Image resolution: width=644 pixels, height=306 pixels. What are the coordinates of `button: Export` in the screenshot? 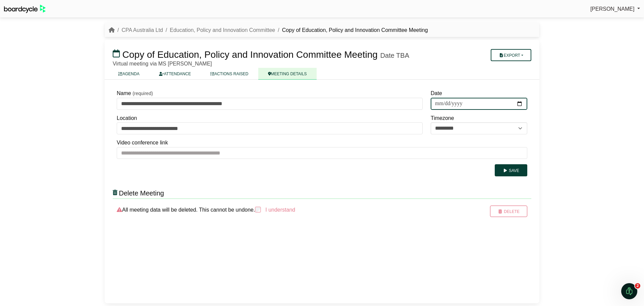 It's located at (511, 55).